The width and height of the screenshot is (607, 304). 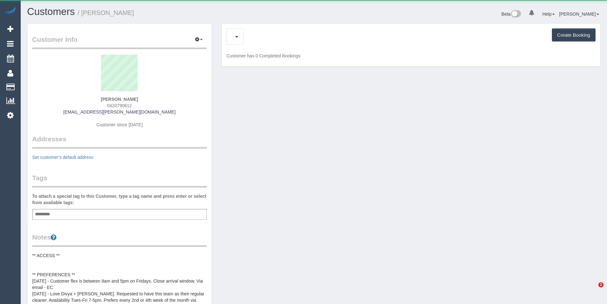 What do you see at coordinates (573, 35) in the screenshot?
I see `button: Create Booking` at bounding box center [573, 35].